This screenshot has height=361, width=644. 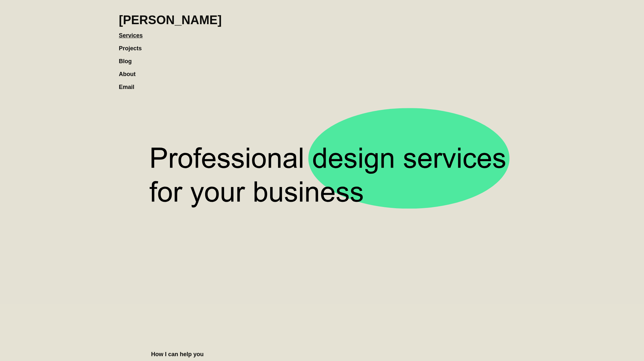 What do you see at coordinates (130, 84) in the screenshot?
I see `a: Email` at bounding box center [130, 84].